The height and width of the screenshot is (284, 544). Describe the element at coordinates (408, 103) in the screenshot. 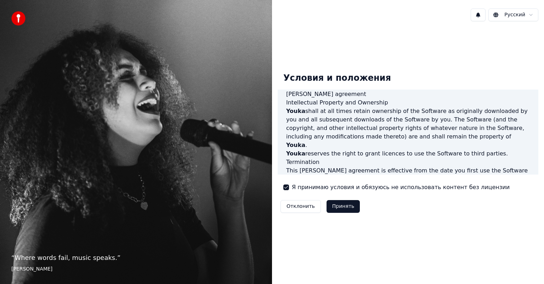

I see `h3: Intellectual Property and Ownership` at that location.